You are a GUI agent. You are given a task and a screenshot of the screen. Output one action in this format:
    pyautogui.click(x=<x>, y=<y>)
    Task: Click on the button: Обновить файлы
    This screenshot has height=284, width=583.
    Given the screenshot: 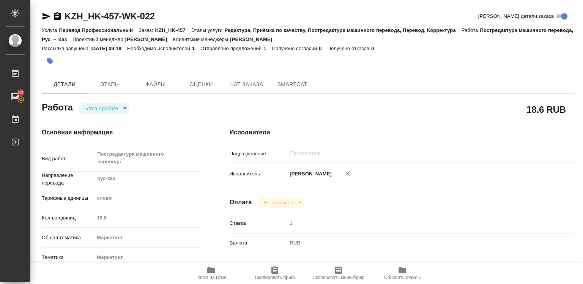 What is the action you would take?
    pyautogui.click(x=403, y=273)
    